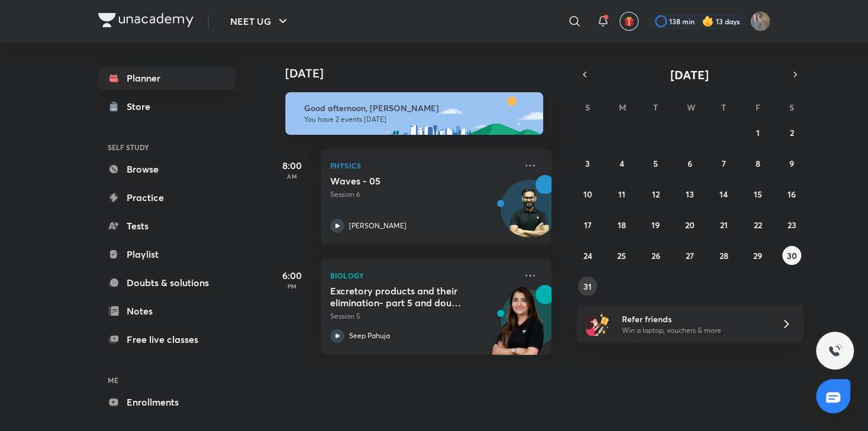 The width and height of the screenshot is (868, 431). I want to click on button: August 14, 2025, so click(724, 194).